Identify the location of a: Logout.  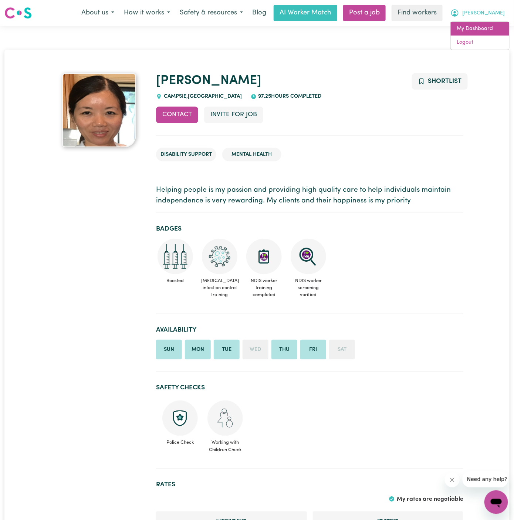
(480, 43).